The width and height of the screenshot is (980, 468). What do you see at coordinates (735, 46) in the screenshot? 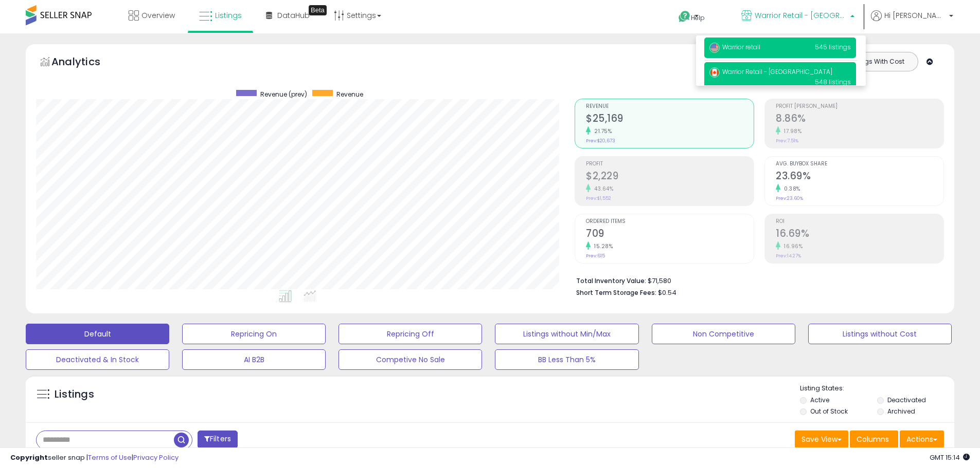
I see `span: Warrior retail` at bounding box center [735, 46].